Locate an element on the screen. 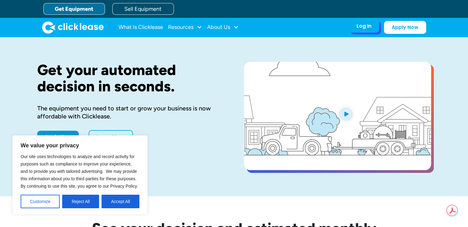  div: We value your privacy is located at coordinates (80, 175).